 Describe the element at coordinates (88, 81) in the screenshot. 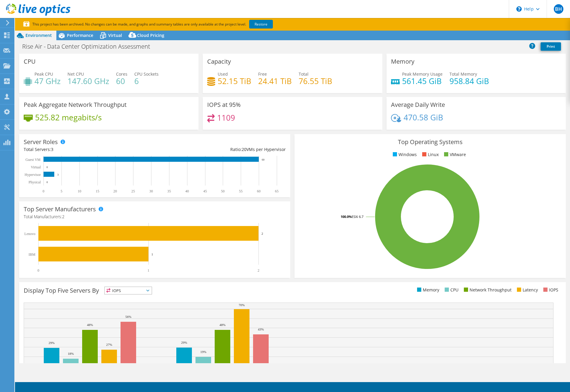

I see `h4: 147.60 GHz` at that location.